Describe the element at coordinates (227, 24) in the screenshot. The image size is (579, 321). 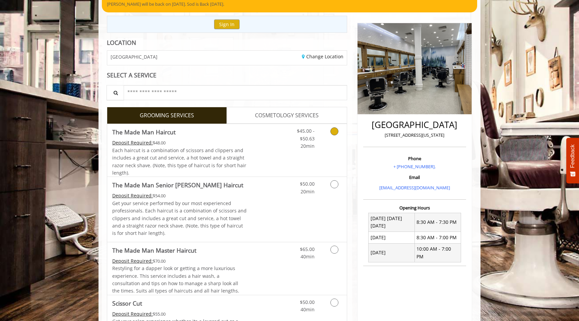
I see `button: Sign In` at that location.